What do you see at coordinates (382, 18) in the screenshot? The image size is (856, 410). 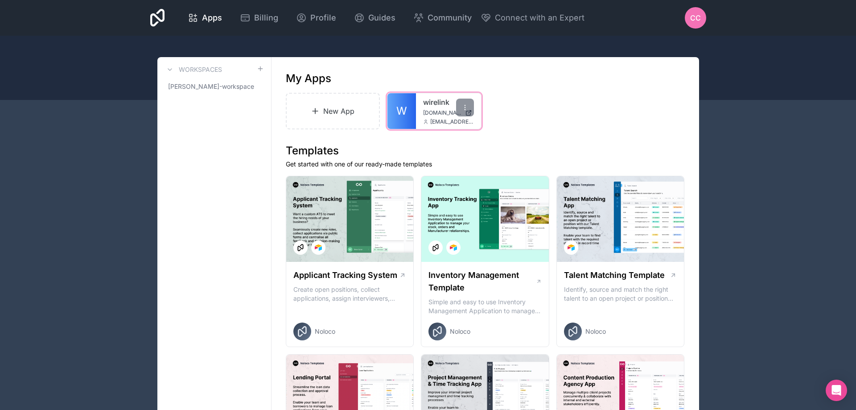 I see `span: Guides` at bounding box center [382, 18].